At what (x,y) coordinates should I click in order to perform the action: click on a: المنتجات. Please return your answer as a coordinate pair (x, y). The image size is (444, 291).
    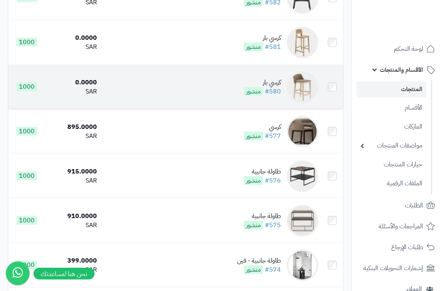
    Looking at the image, I should click on (392, 89).